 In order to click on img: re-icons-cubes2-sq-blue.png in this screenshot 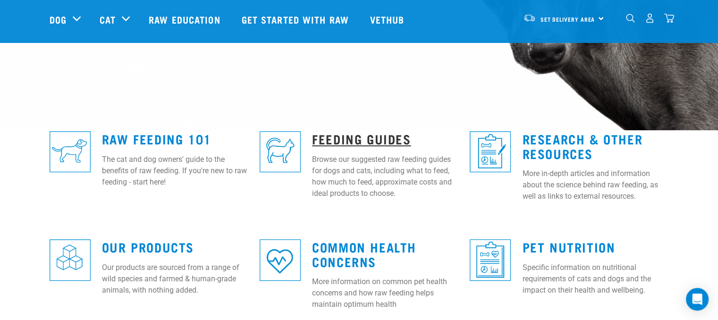, I will do `click(70, 260)`.